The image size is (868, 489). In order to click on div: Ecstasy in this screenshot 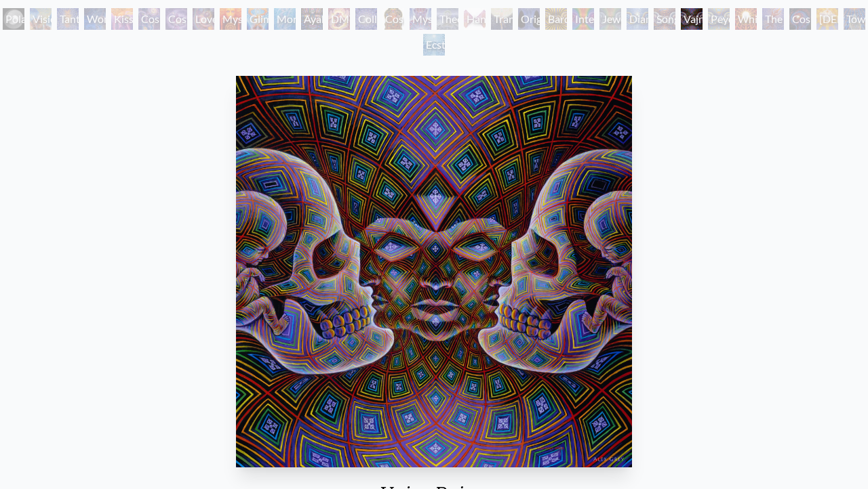, I will do `click(434, 45)`.